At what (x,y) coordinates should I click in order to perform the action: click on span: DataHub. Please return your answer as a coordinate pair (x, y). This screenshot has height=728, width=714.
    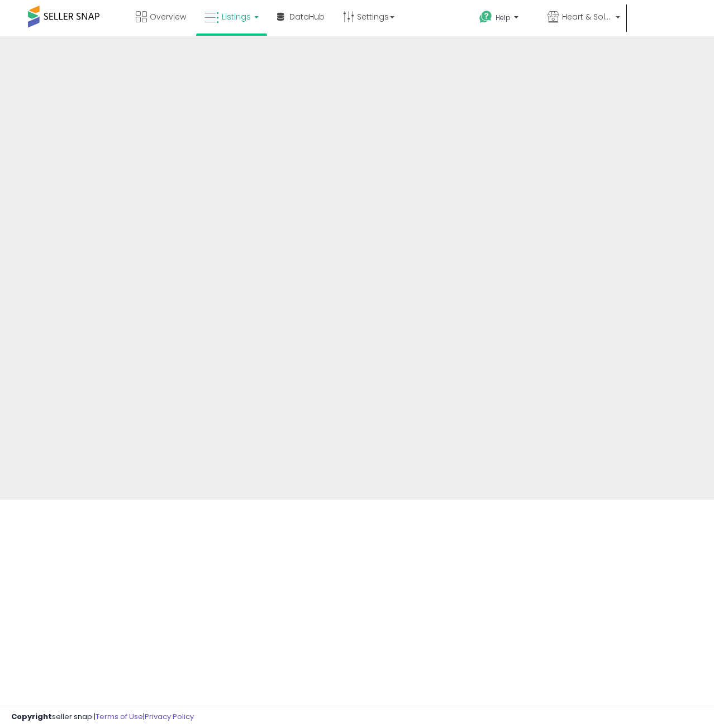
    Looking at the image, I should click on (307, 17).